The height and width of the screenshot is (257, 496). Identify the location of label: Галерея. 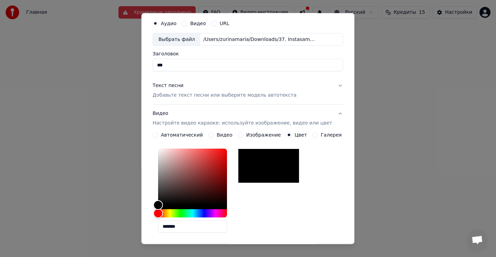
(331, 135).